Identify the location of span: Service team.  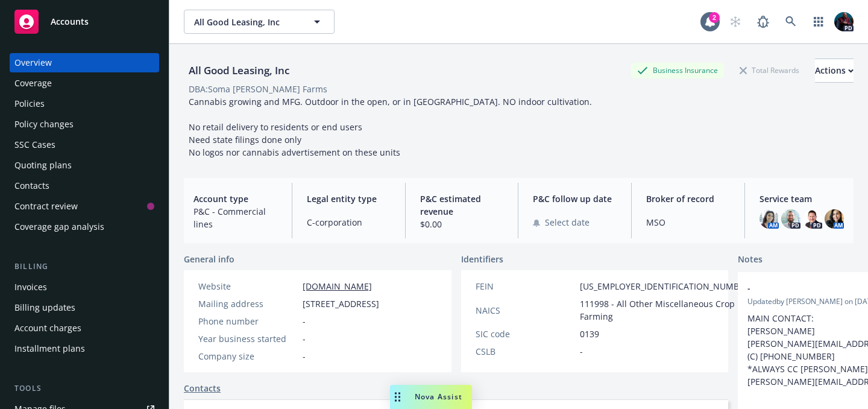
(802, 199).